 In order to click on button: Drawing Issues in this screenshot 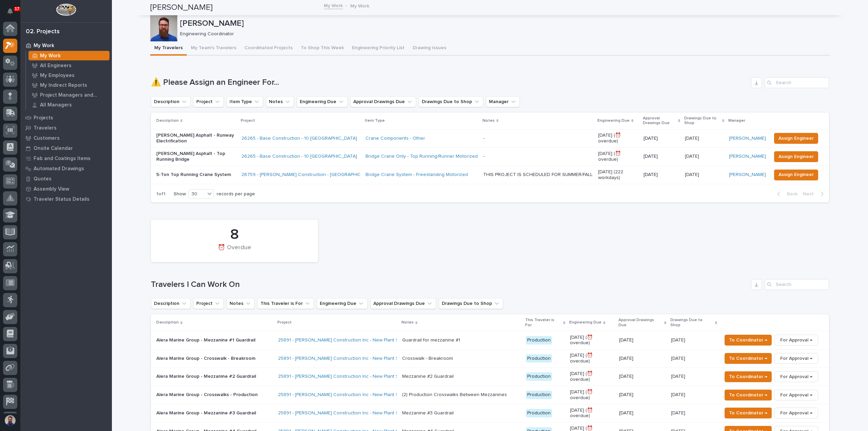, I will do `click(430, 49)`.